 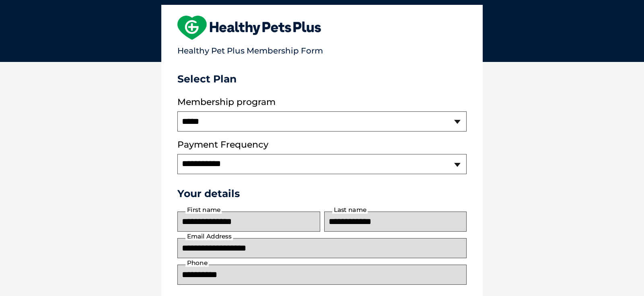 What do you see at coordinates (223, 145) in the screenshot?
I see `label: Payment Frequency` at bounding box center [223, 145].